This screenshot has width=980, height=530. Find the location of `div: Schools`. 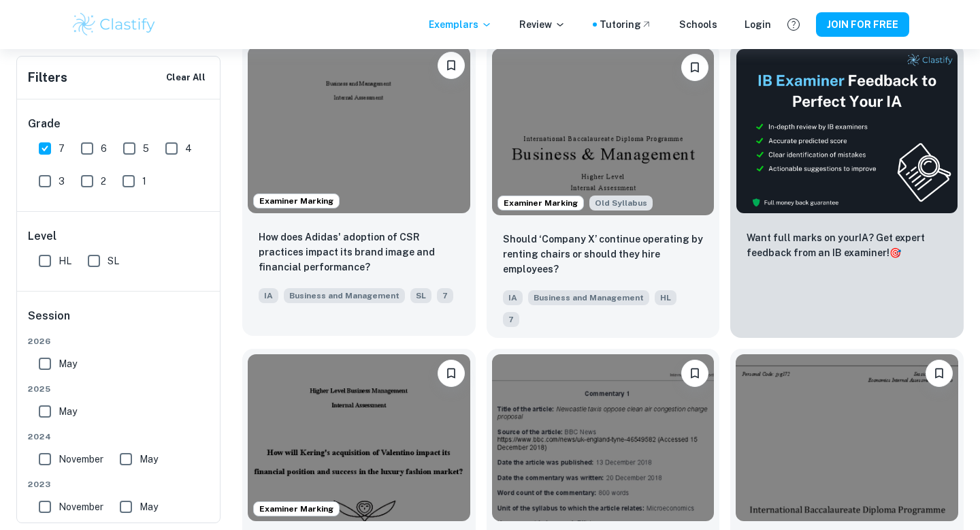

div: Schools is located at coordinates (699, 25).